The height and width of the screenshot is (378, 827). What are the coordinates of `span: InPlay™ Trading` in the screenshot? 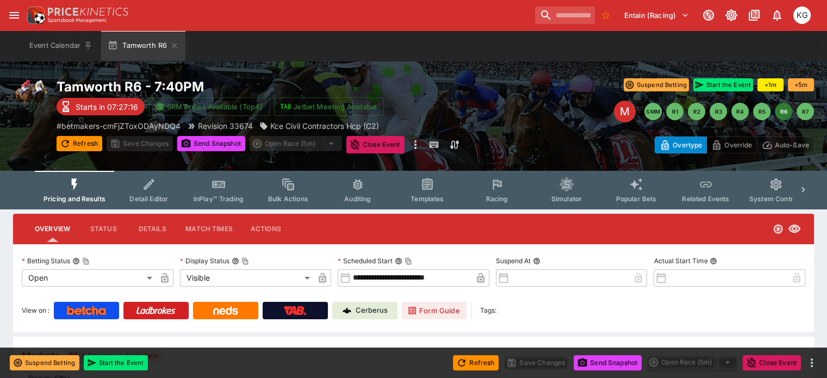 It's located at (219, 198).